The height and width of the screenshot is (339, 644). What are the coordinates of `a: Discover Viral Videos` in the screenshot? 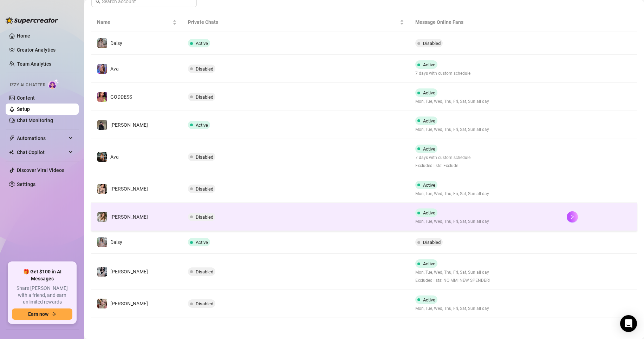 It's located at (40, 170).